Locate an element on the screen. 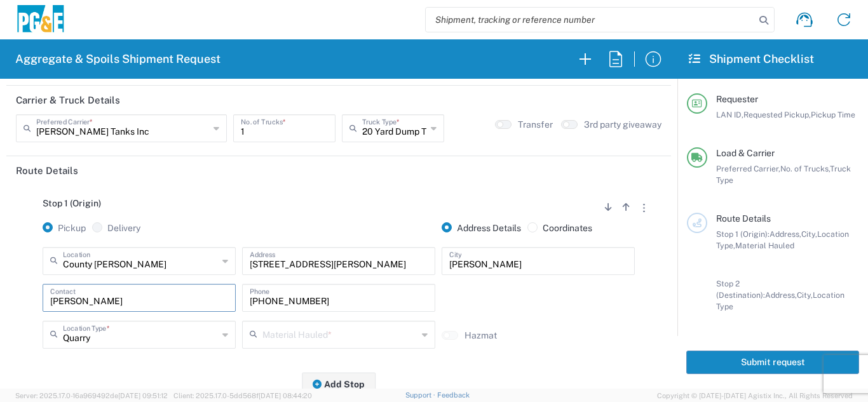  span: Requester is located at coordinates (738, 99).